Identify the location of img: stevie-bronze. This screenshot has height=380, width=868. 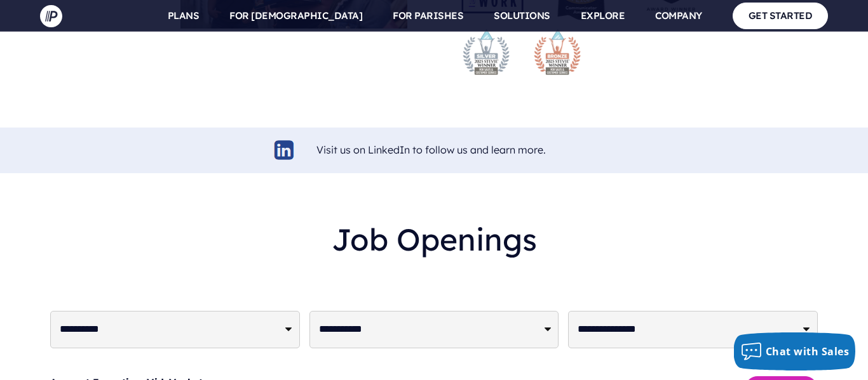
(557, 52).